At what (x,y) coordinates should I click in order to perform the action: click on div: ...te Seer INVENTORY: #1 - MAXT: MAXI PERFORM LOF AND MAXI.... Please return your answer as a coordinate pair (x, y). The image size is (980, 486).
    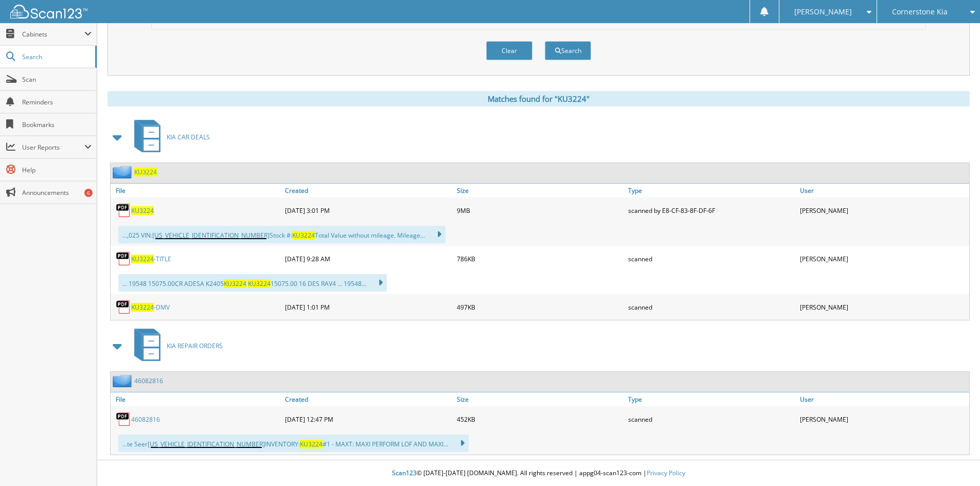
    Looking at the image, I should click on (293, 444).